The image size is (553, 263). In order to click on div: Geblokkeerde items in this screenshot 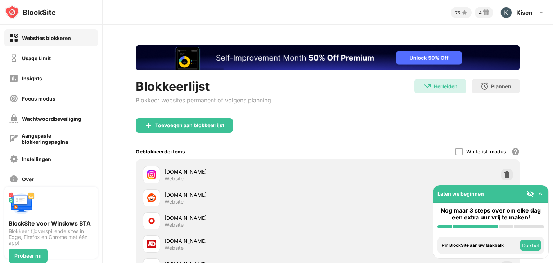, I will do `click(160, 151)`.